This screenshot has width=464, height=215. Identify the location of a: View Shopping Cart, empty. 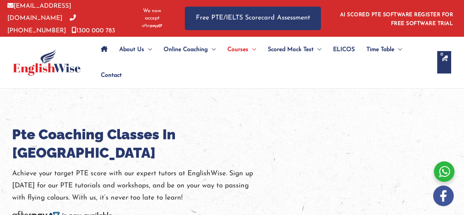
(444, 62).